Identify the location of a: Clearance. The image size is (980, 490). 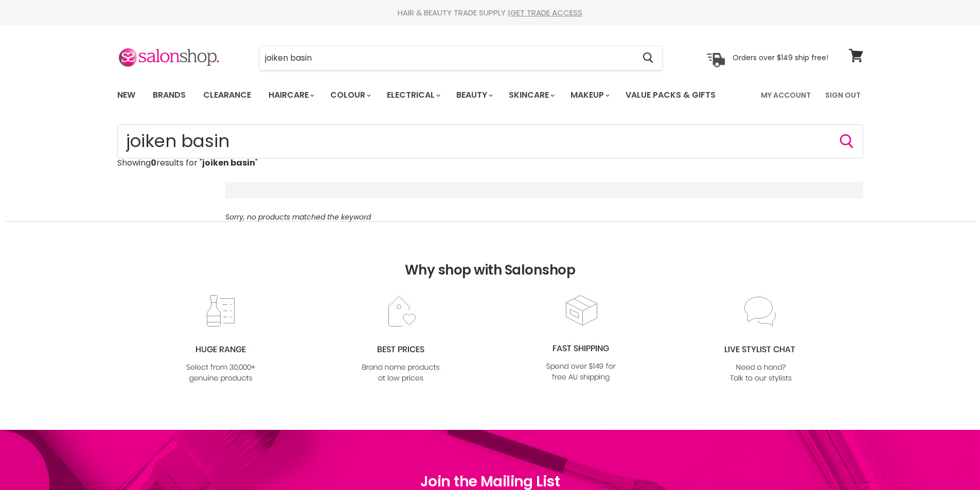
(227, 95).